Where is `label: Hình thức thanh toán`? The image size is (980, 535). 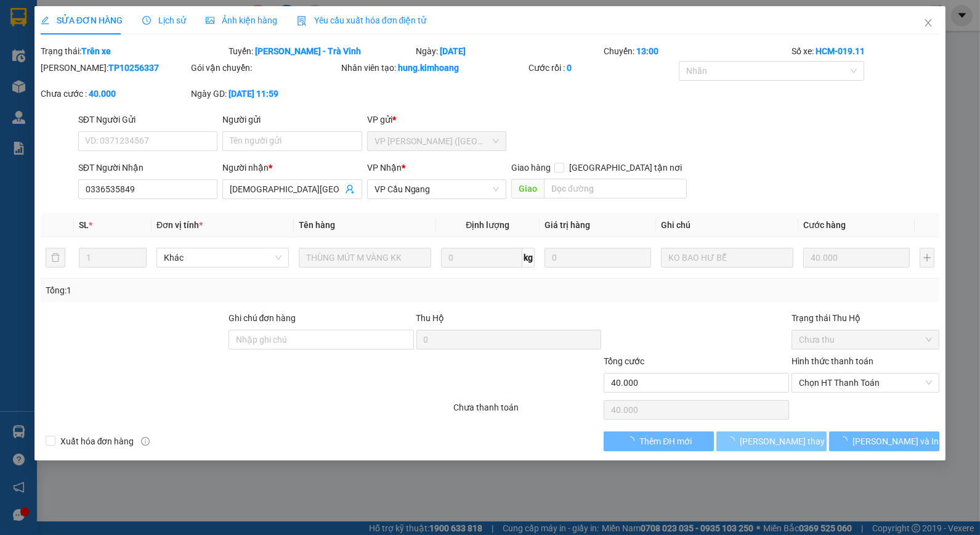
label: Hình thức thanh toán is located at coordinates (832, 362).